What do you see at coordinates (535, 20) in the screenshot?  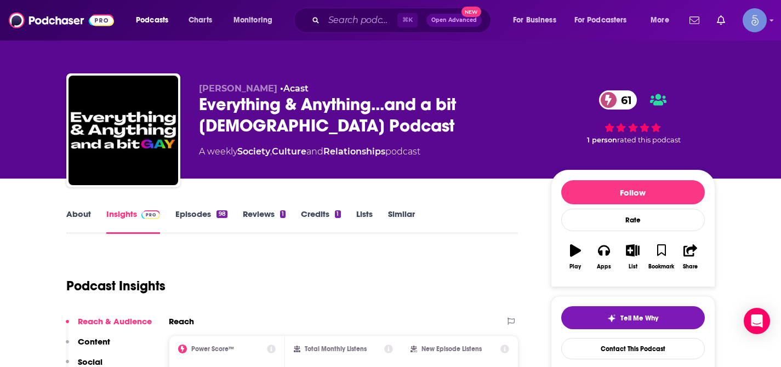 I see `span: For Business` at bounding box center [535, 20].